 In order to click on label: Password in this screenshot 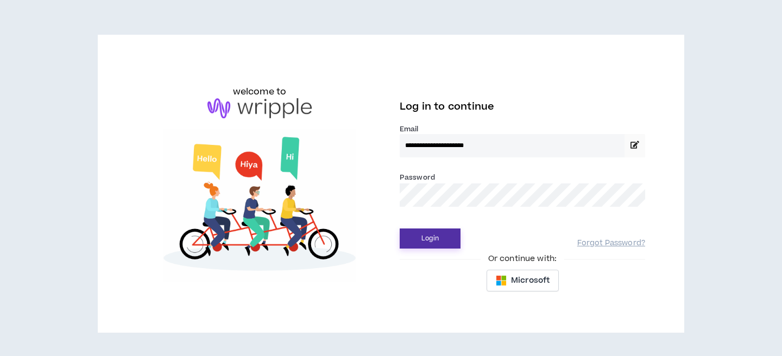, I will do `click(417, 178)`.